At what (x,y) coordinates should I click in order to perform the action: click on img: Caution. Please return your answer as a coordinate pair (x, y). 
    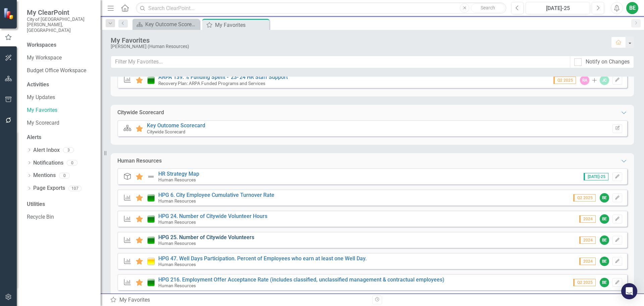
    Looking at the image, I should click on (151, 262).